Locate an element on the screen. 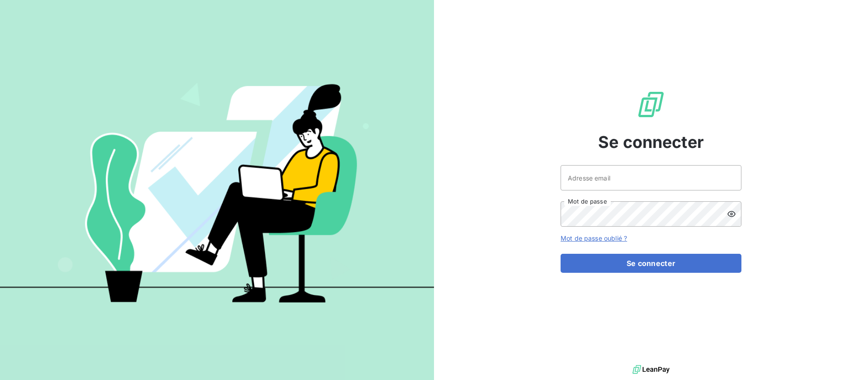 The height and width of the screenshot is (380, 868). a: Mot de passe oublié ? is located at coordinates (594, 238).